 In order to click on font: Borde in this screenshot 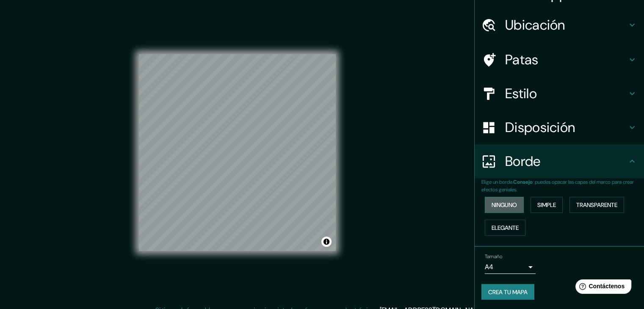, I will do `click(523, 161)`.